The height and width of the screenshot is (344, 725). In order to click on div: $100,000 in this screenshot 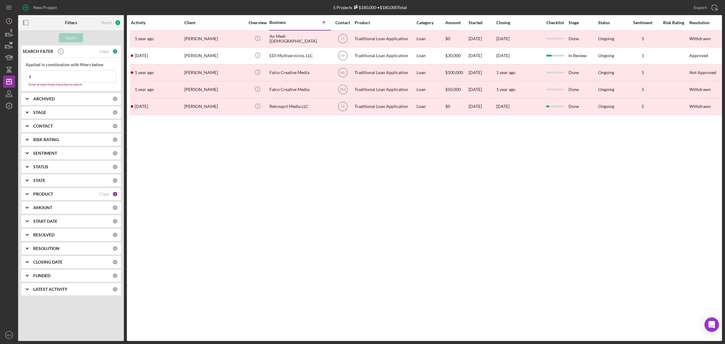, I will do `click(456, 72)`.